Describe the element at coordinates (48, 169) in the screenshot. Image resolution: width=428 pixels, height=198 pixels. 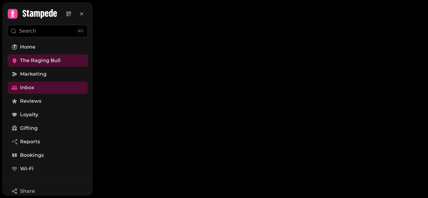
I see `a: Wi-Fi` at that location.